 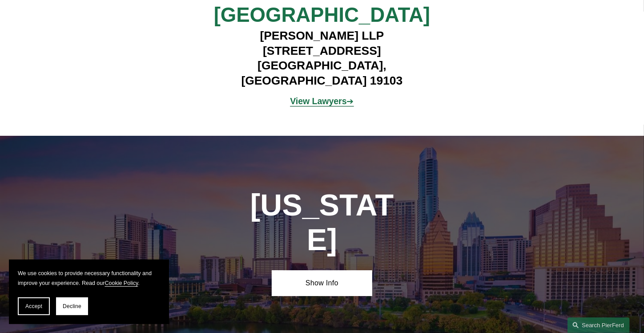 What do you see at coordinates (34, 306) in the screenshot?
I see `button: Accept` at bounding box center [34, 306].